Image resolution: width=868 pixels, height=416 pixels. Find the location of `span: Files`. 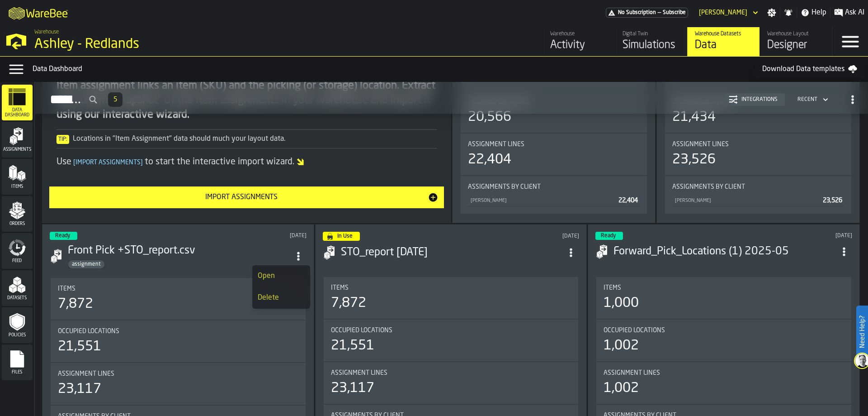

span: Files is located at coordinates (17, 372).